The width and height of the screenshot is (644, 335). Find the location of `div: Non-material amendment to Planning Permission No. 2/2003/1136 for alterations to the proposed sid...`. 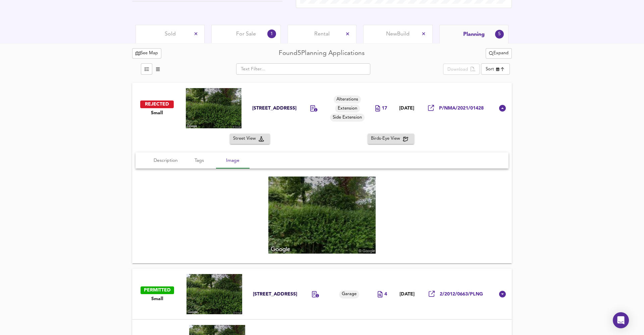

div: Non-material amendment to Planning Permission No. 2/2003/1136 for alterations to the proposed sid... is located at coordinates (314, 109).